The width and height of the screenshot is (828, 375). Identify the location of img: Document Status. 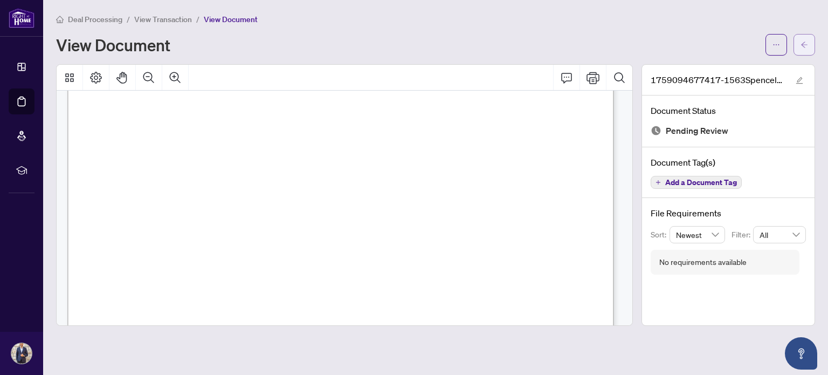
(656, 130).